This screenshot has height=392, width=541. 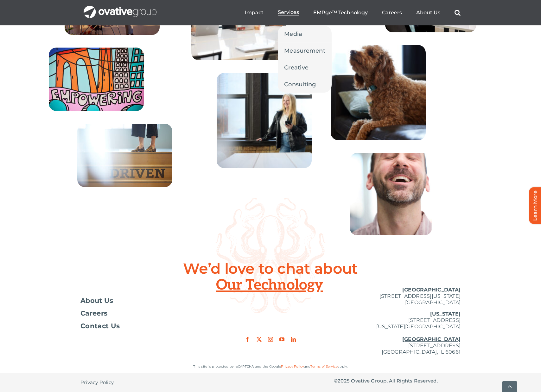 I want to click on a: Services, so click(x=288, y=13).